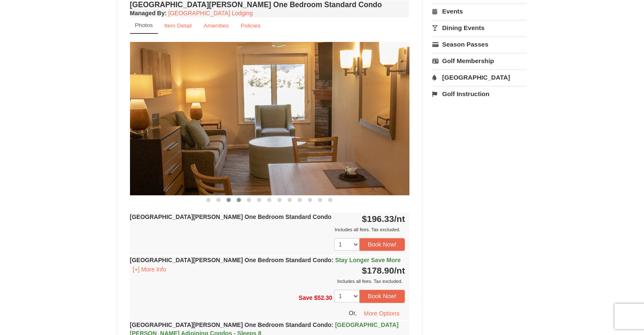 This screenshot has height=335, width=644. Describe the element at coordinates (479, 44) in the screenshot. I see `a: Season Passes` at that location.